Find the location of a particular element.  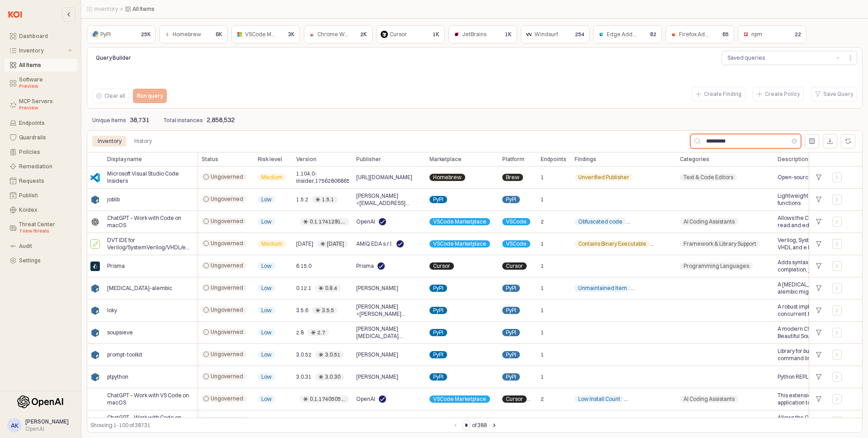

p: Unique items is located at coordinates (109, 120).